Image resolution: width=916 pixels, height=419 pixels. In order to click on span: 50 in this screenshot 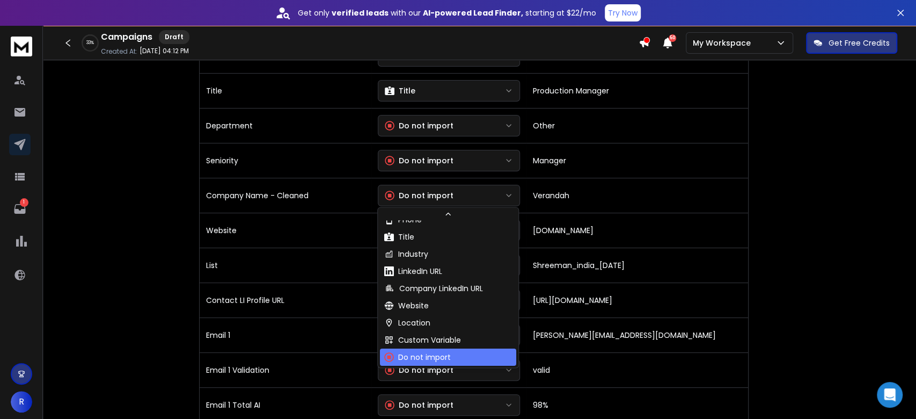, I will do `click(672, 38)`.